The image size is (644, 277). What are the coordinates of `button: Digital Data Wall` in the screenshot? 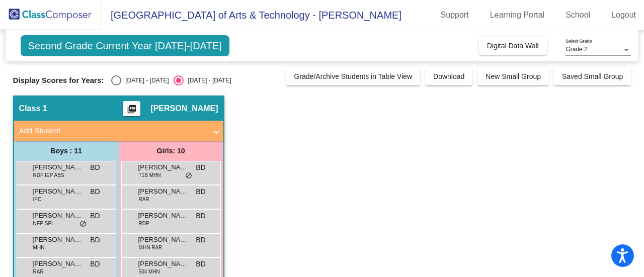 It's located at (513, 46).